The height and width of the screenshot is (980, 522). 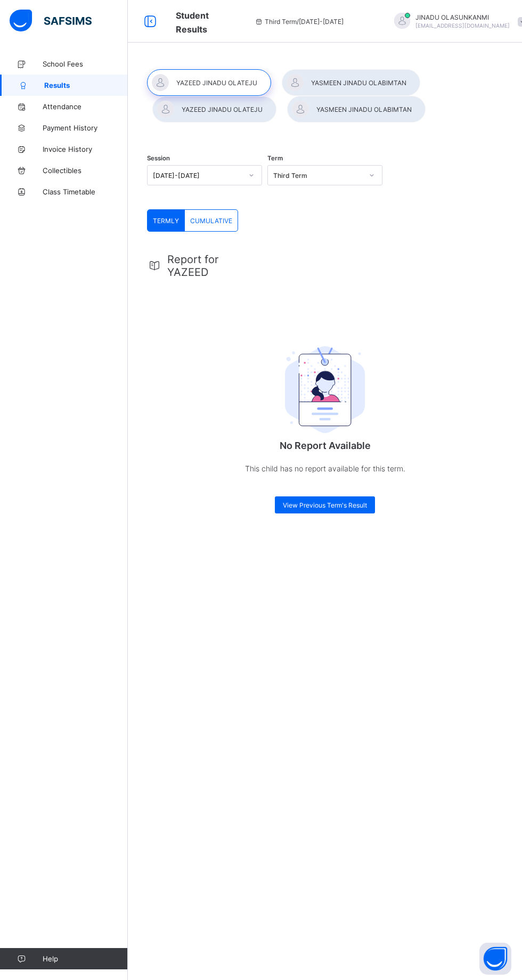 I want to click on span: Results, so click(x=86, y=85).